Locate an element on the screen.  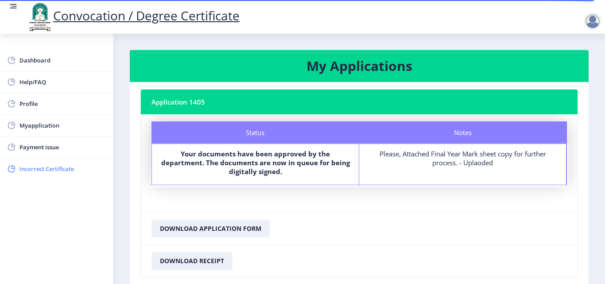
span: Help/FAQ is located at coordinates (63, 82).